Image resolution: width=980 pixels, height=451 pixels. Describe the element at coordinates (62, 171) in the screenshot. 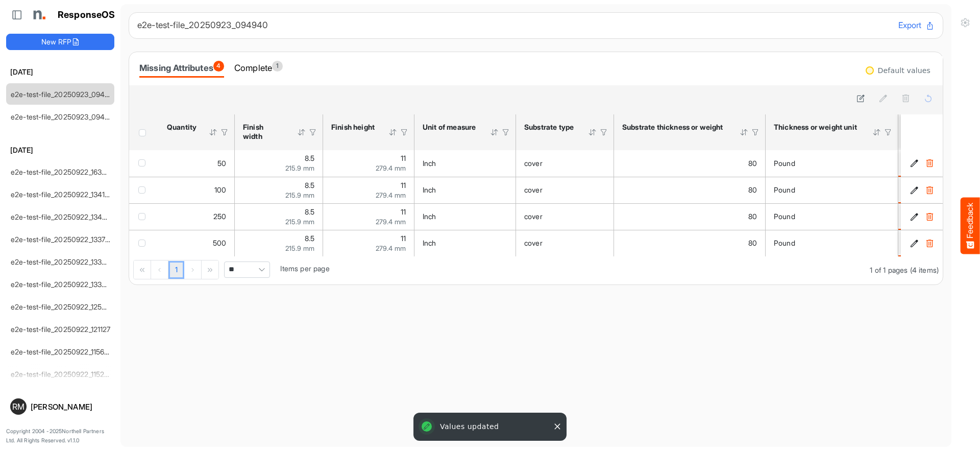

I see `a: e2e-test-file_20250922_163414` at that location.